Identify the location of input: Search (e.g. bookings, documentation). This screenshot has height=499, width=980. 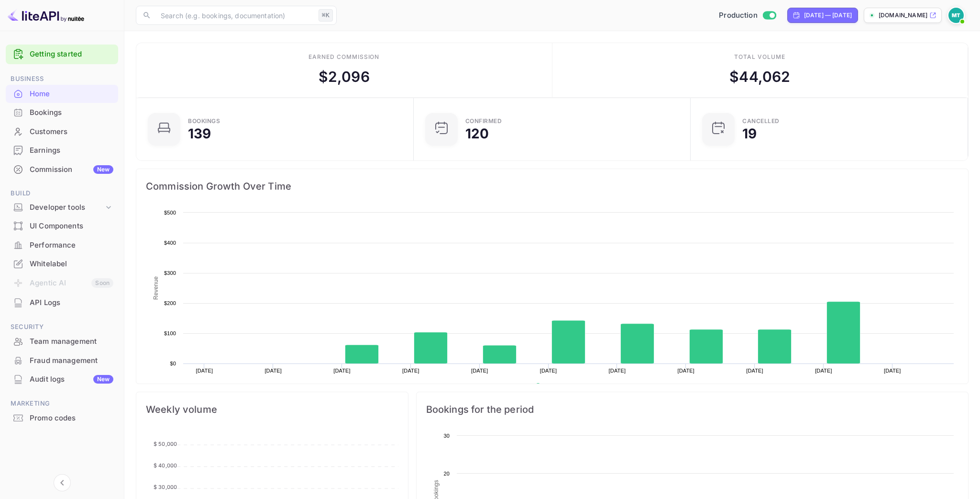
(235, 15).